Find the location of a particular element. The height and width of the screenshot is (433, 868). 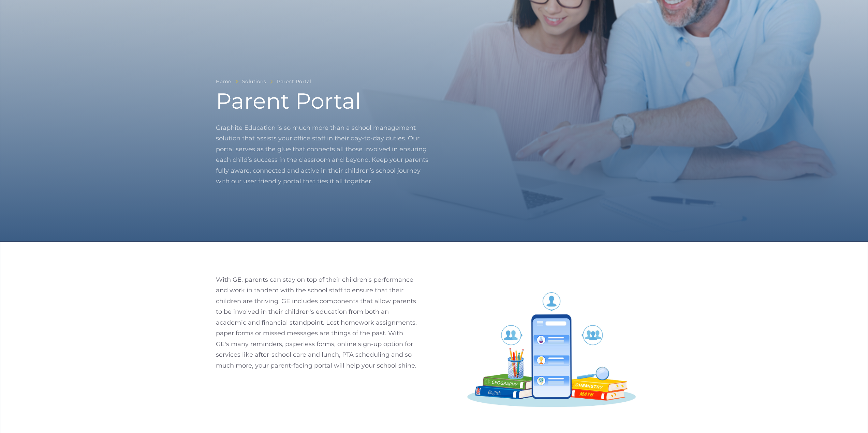

a: Home is located at coordinates (224, 81).